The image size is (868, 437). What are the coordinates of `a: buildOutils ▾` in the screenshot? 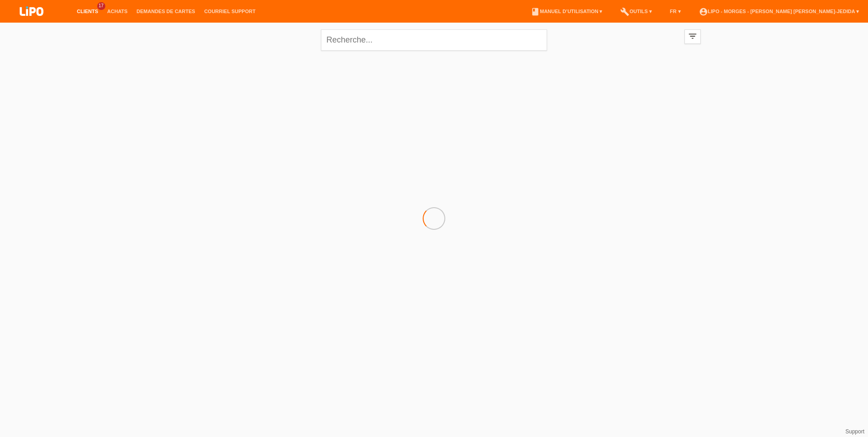 It's located at (636, 11).